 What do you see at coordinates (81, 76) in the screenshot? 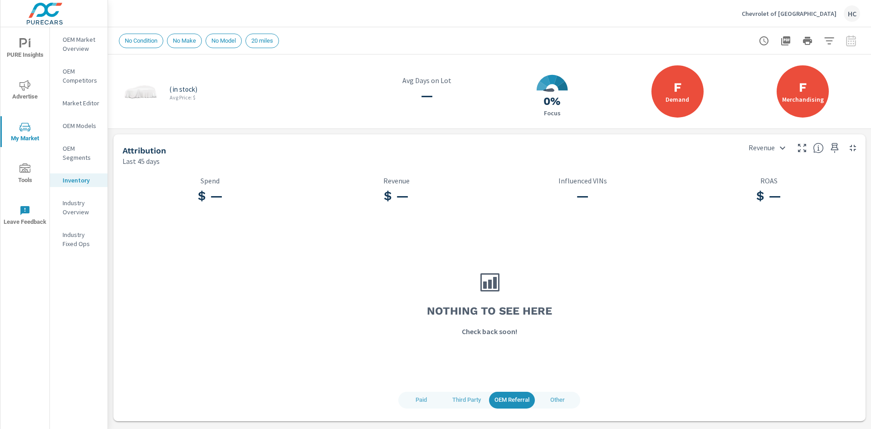
I see `p: OEM Competitors` at bounding box center [81, 76].